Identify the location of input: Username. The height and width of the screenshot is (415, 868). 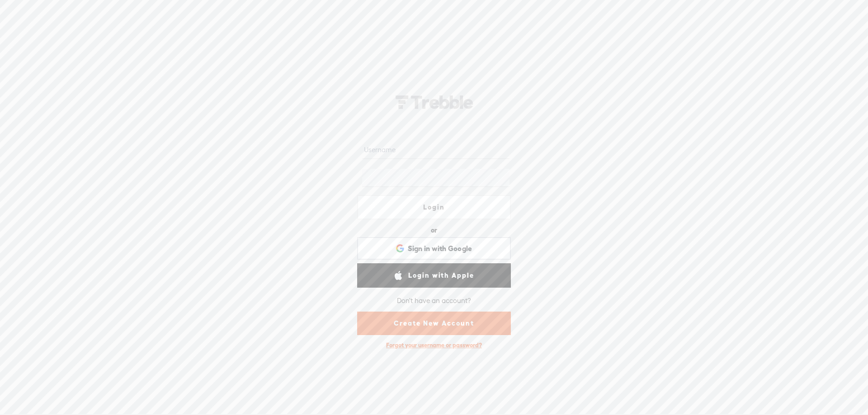
(435, 150).